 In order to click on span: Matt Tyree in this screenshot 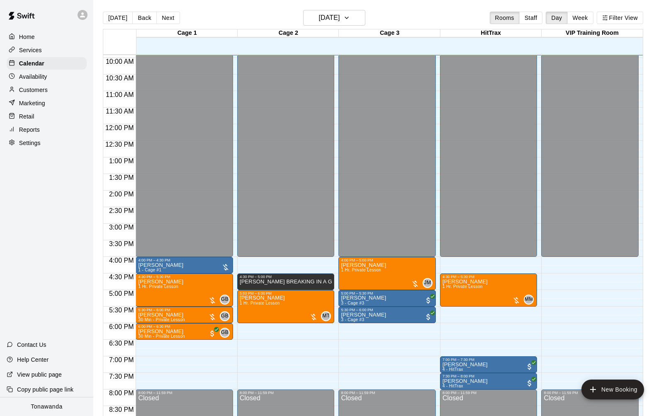, I will do `click(328, 316)`.